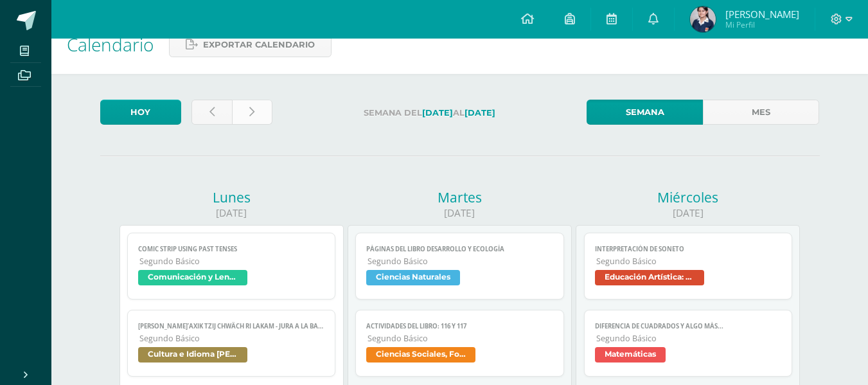  I want to click on div: Miércoles, so click(688, 197).